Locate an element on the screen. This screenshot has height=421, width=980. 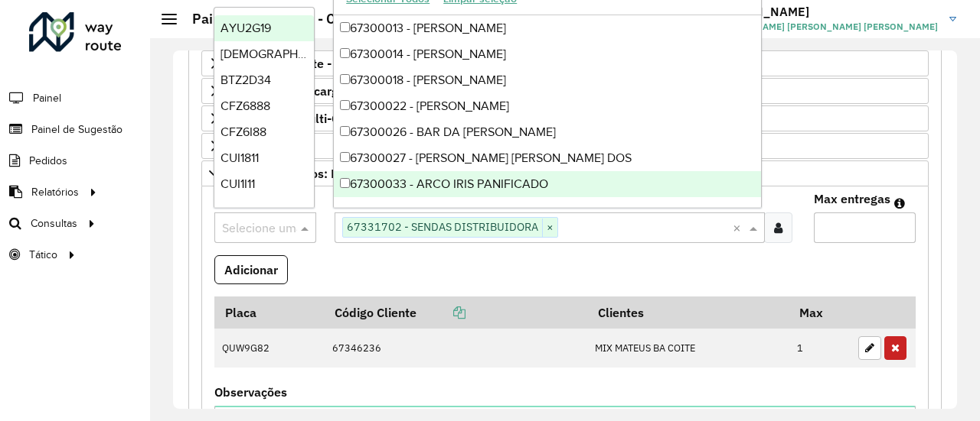
span: CUI1I11 is located at coordinates (238, 183).